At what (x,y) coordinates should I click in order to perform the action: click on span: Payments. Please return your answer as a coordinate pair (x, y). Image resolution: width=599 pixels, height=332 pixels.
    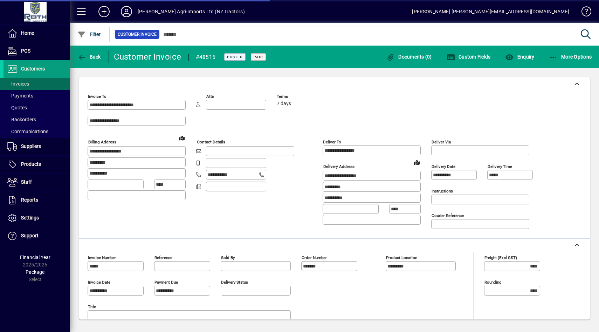
    Looking at the image, I should click on (20, 96).